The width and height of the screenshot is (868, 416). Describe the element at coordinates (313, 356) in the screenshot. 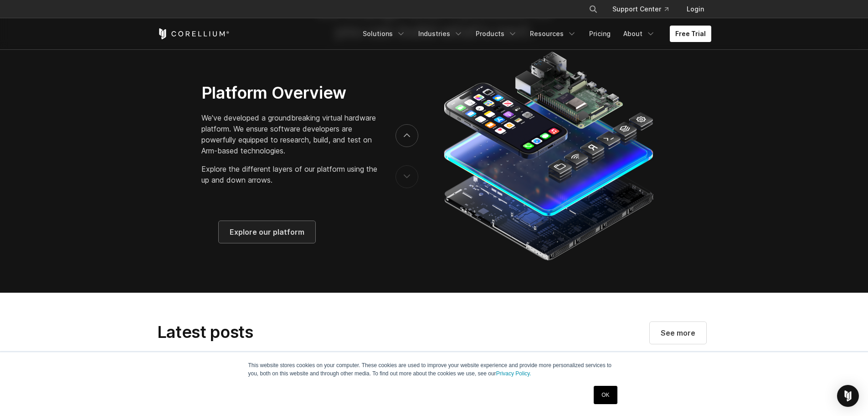

I see `p: Technical articles from Corellium and community contributors.` at that location.